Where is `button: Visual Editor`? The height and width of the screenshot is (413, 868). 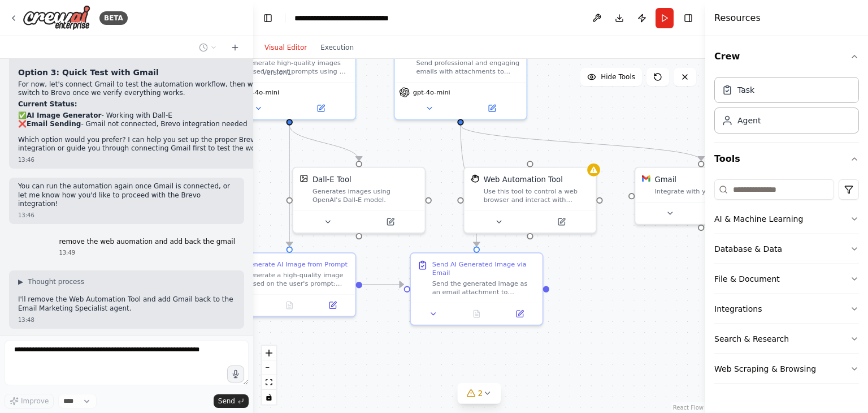
button: Visual Editor is located at coordinates (286, 47).